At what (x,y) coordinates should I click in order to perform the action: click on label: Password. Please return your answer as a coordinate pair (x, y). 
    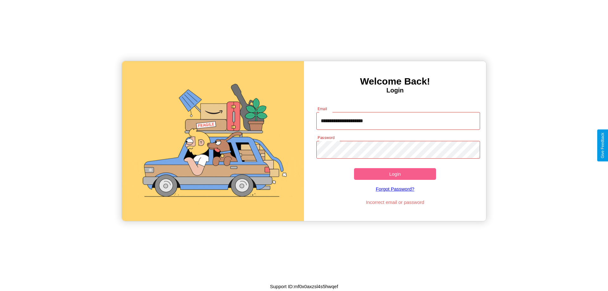
    Looking at the image, I should click on (326, 137).